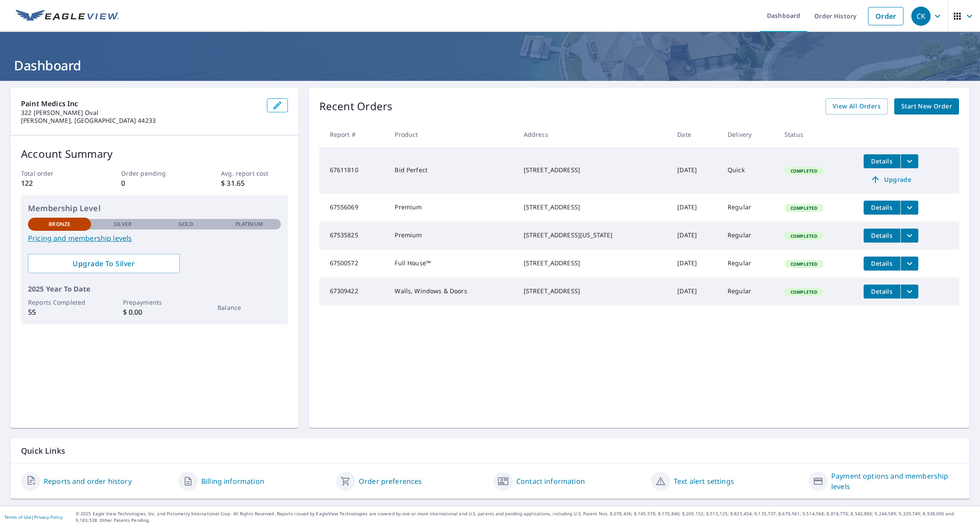 This screenshot has height=528, width=980. What do you see at coordinates (895, 481) in the screenshot?
I see `a: Payment options and membership levels` at bounding box center [895, 481].